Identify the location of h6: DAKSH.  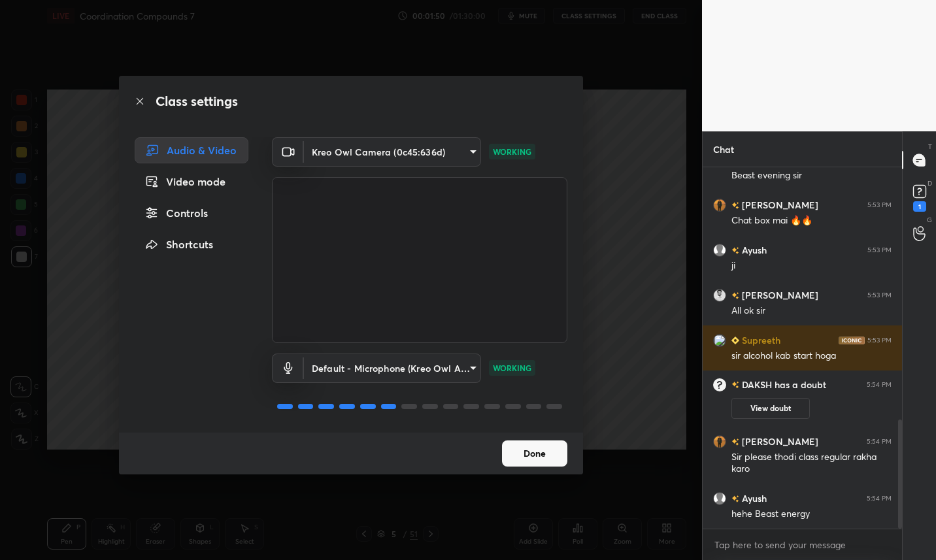
(756, 385).